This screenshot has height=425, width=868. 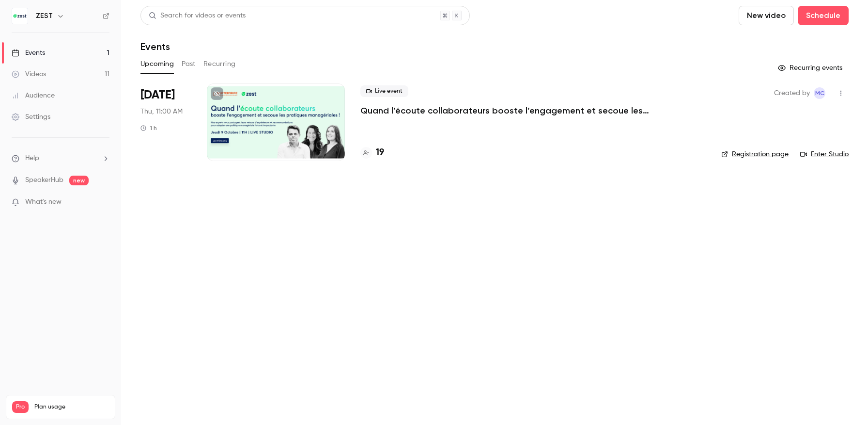 I want to click on span: MC, so click(x=820, y=93).